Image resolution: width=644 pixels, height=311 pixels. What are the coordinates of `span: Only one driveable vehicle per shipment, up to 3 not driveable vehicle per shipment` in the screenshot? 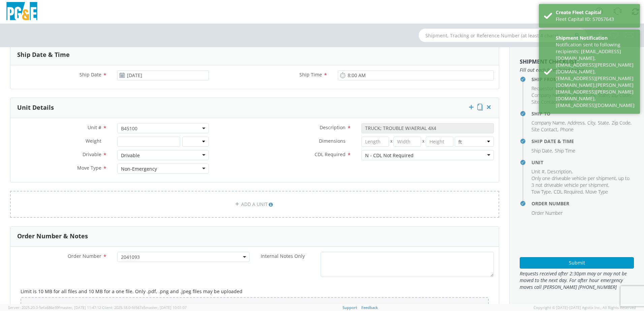 It's located at (580, 182).